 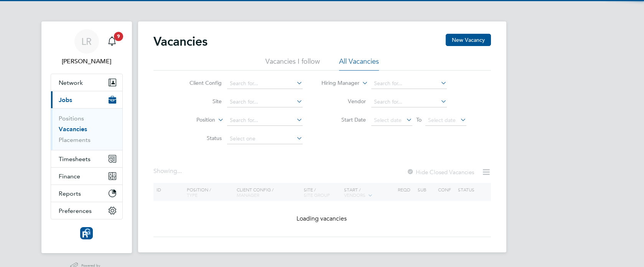 What do you see at coordinates (199, 138) in the screenshot?
I see `label: Status` at bounding box center [199, 138].